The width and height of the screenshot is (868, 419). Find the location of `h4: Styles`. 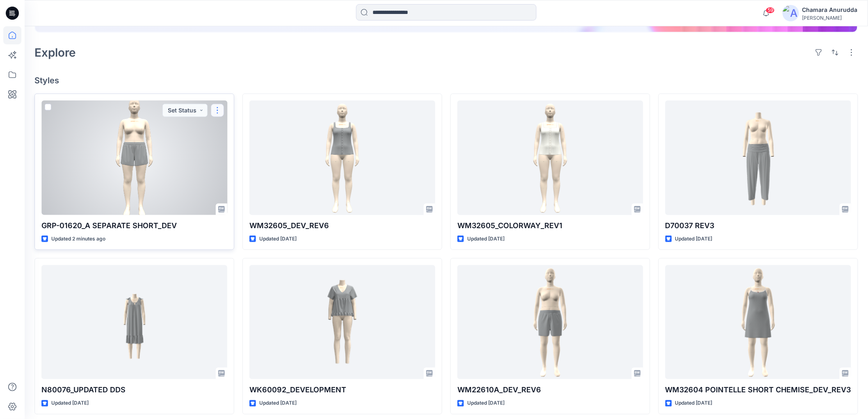

h4: Styles is located at coordinates (446, 80).